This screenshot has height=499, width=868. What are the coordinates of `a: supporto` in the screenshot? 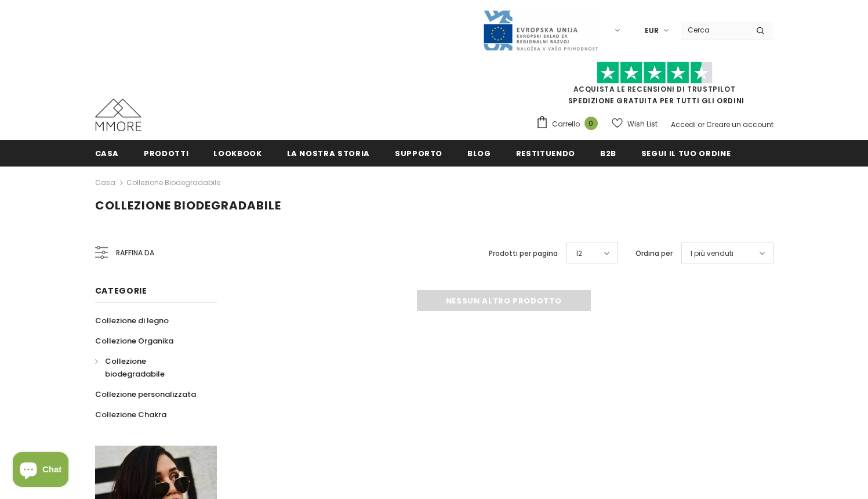 It's located at (419, 152).